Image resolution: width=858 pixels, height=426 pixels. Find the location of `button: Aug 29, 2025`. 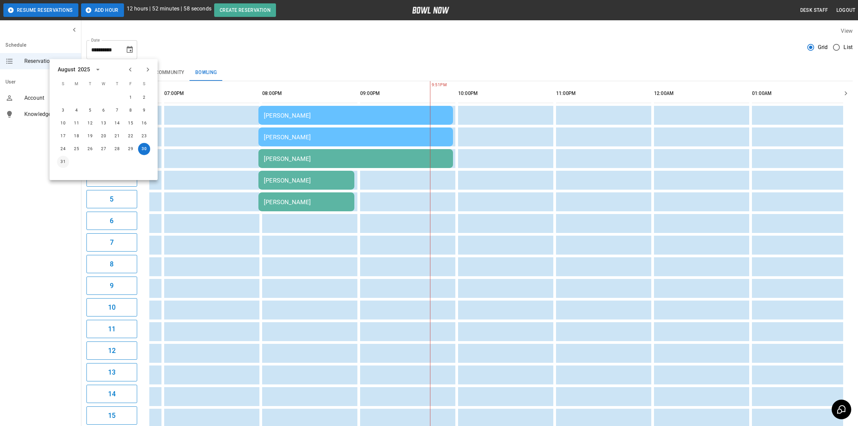

button: Aug 29, 2025 is located at coordinates (131, 149).